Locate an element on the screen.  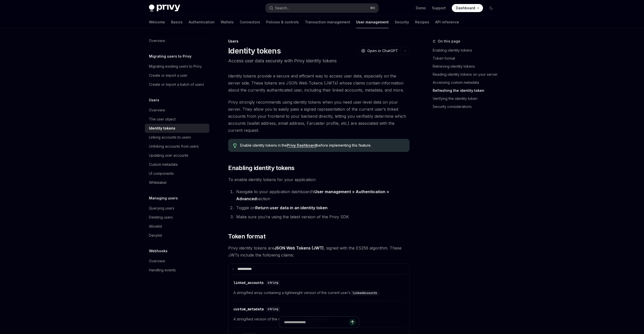
strong: Return user data in an identity token is located at coordinates (291, 208).